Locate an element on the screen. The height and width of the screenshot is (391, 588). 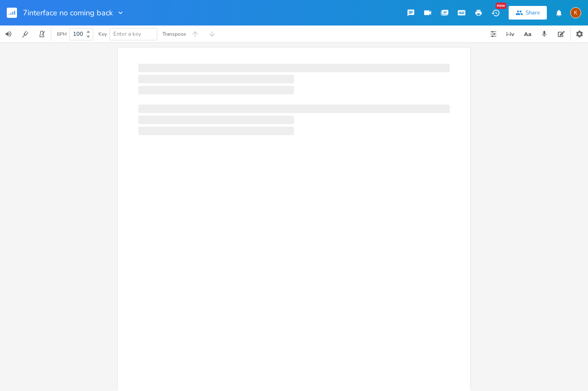
span: Enter a key is located at coordinates (128, 34).